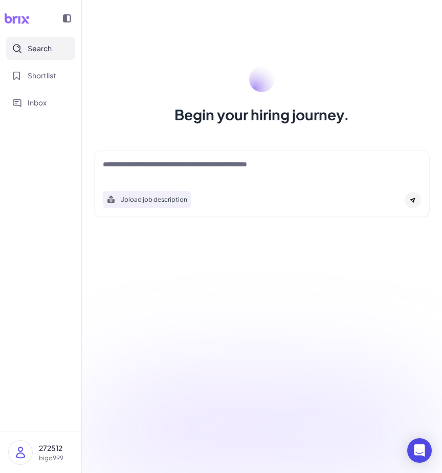  What do you see at coordinates (147, 200) in the screenshot?
I see `button: Search using job description` at bounding box center [147, 200].